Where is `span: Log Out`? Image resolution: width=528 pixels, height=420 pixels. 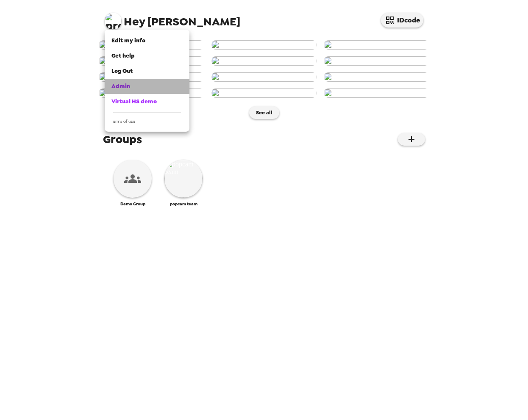 span: Log Out is located at coordinates (122, 70).